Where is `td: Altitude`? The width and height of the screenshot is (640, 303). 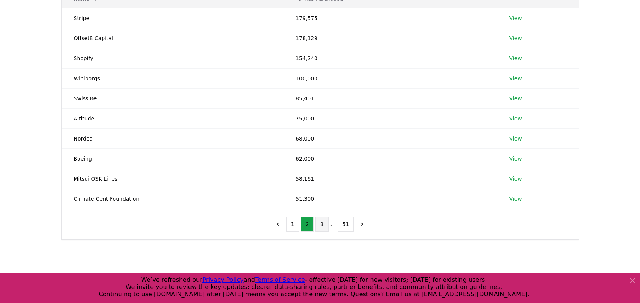
td: Altitude is located at coordinates (173, 118).